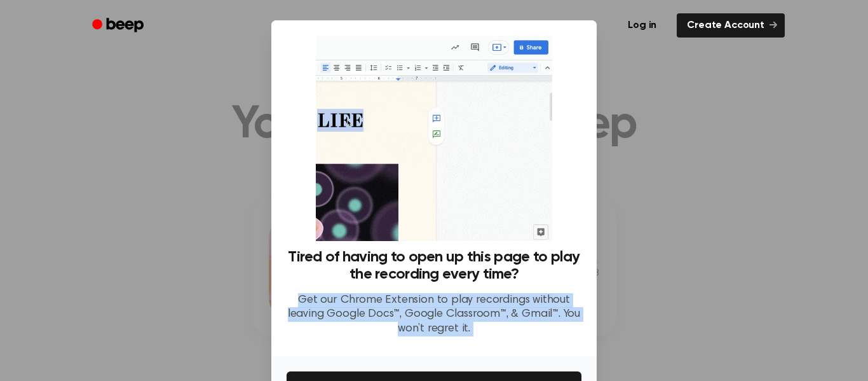  I want to click on a: Beep, so click(119, 25).